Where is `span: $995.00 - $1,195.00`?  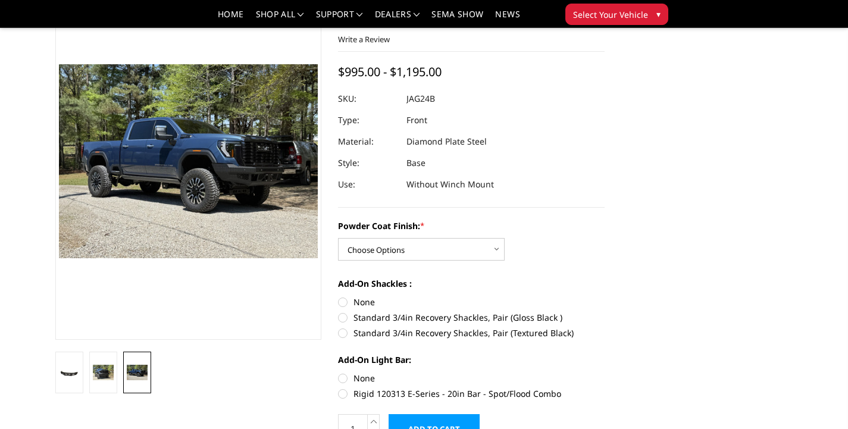
span: $995.00 - $1,195.00 is located at coordinates (390, 71).